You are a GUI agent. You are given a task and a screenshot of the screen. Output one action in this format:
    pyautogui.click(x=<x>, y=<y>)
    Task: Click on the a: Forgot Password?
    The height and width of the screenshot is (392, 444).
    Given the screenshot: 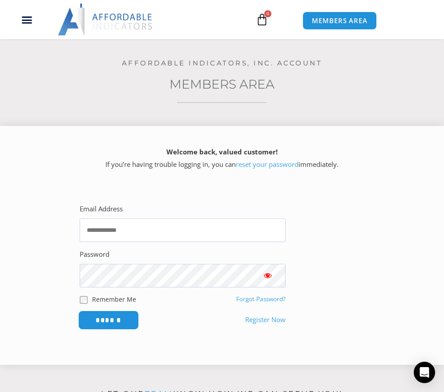 What is the action you would take?
    pyautogui.click(x=260, y=299)
    